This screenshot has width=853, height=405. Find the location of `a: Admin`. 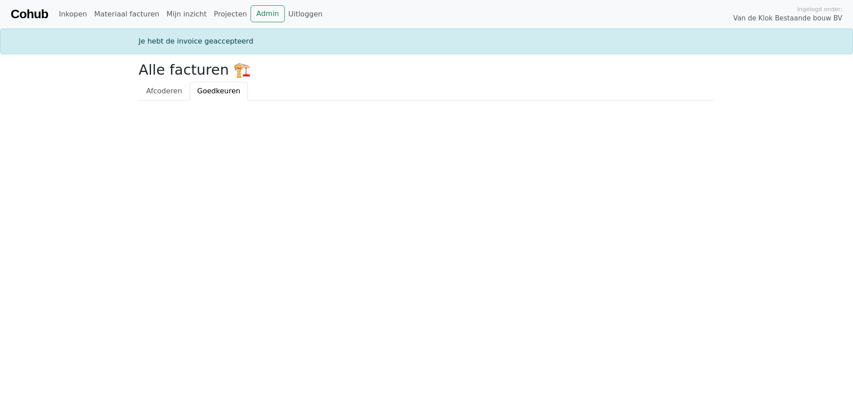

a: Admin is located at coordinates (267, 14).